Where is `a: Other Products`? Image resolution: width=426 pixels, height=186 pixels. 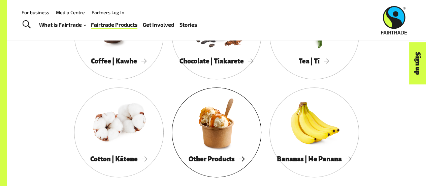
a: Other Products is located at coordinates (217, 132).